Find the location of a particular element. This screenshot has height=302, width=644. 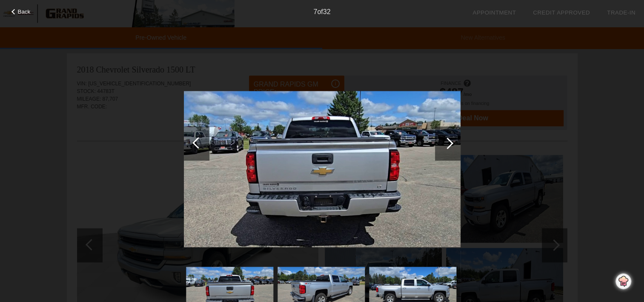

a: Credit Approved is located at coordinates (562, 12).